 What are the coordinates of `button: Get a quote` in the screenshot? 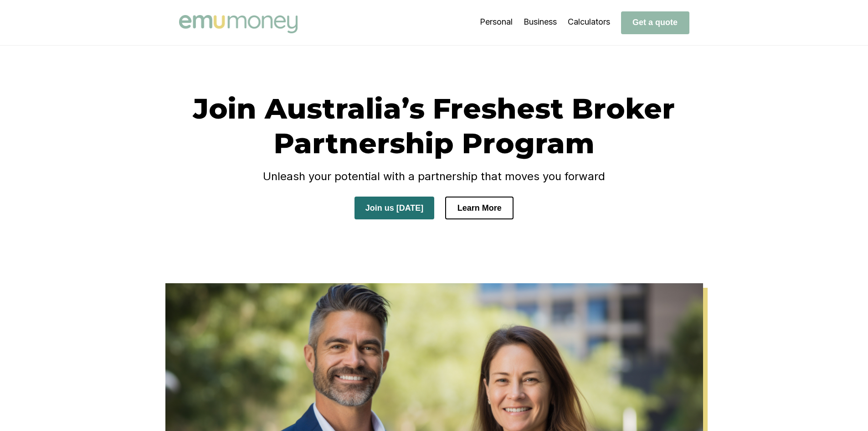 It's located at (655, 23).